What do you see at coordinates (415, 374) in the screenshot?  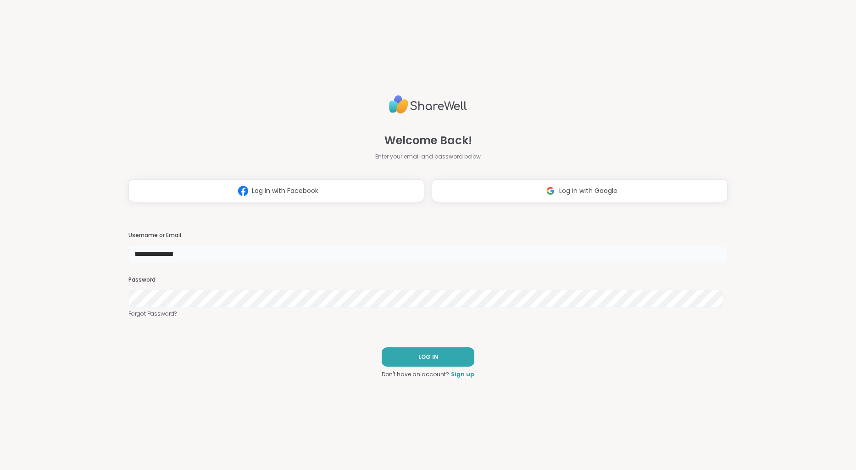 I see `span: Don't have an account?` at bounding box center [415, 374].